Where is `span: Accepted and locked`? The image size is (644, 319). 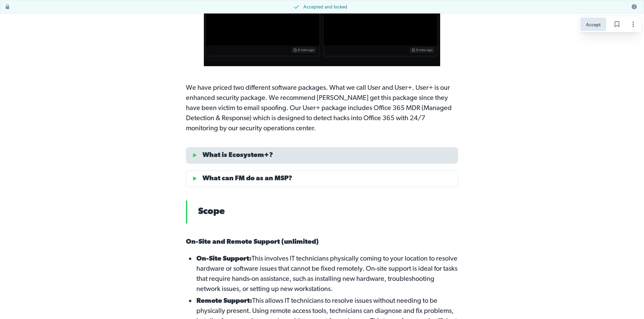 span: Accepted and locked is located at coordinates (325, 7).